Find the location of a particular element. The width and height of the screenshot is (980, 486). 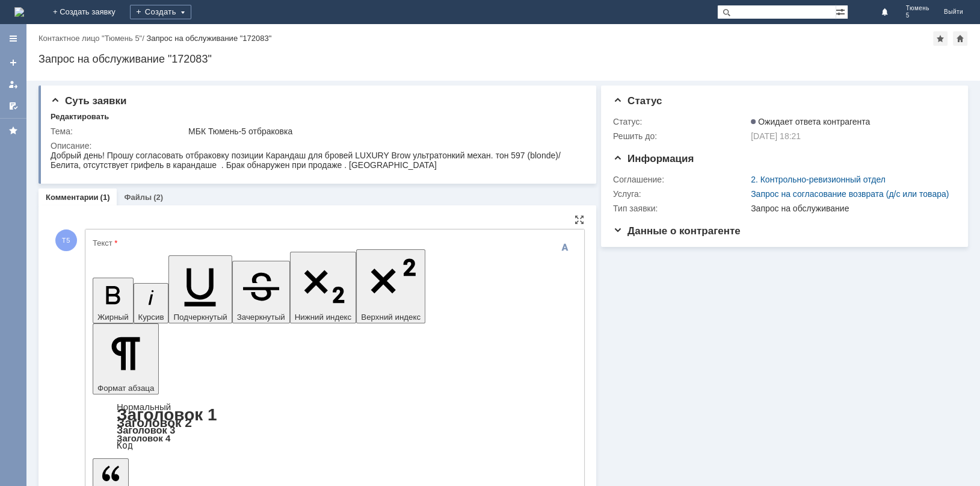

div: Описание: is located at coordinates (316, 146).